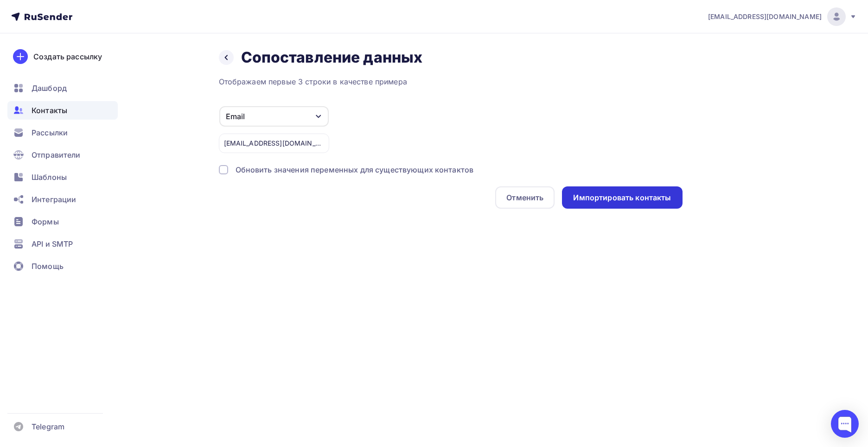 The width and height of the screenshot is (868, 447). I want to click on a: Рассылки, so click(63, 133).